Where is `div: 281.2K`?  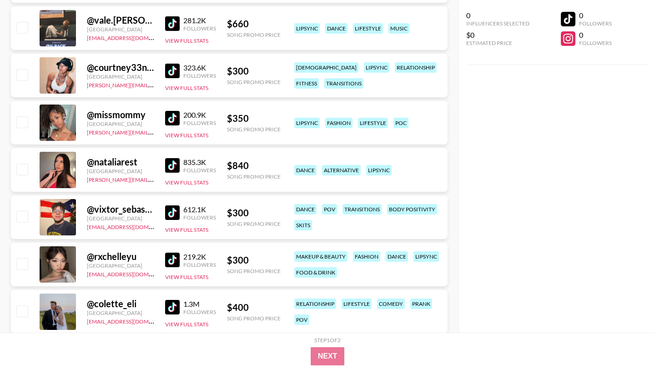 div: 281.2K is located at coordinates (200, 20).